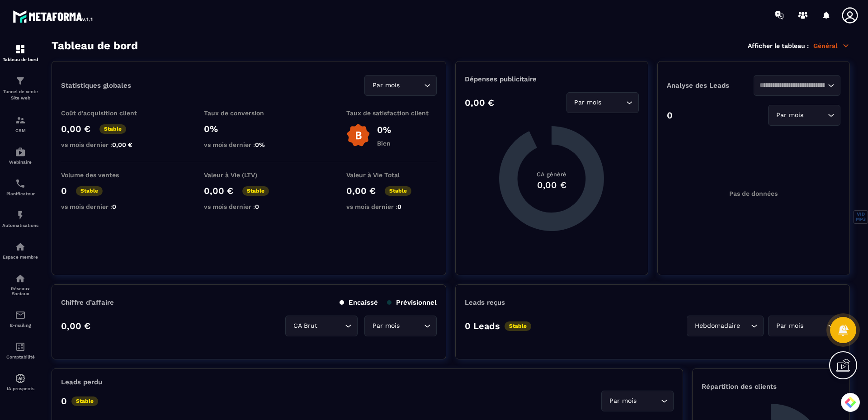 The image size is (868, 420). I want to click on p: Analyse des Leads, so click(710, 85).